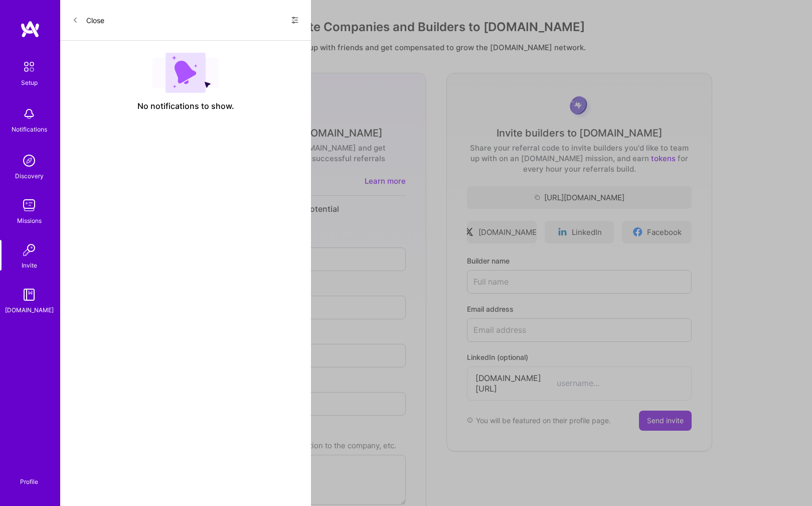 This screenshot has height=506, width=812. I want to click on img: Invite, so click(29, 250).